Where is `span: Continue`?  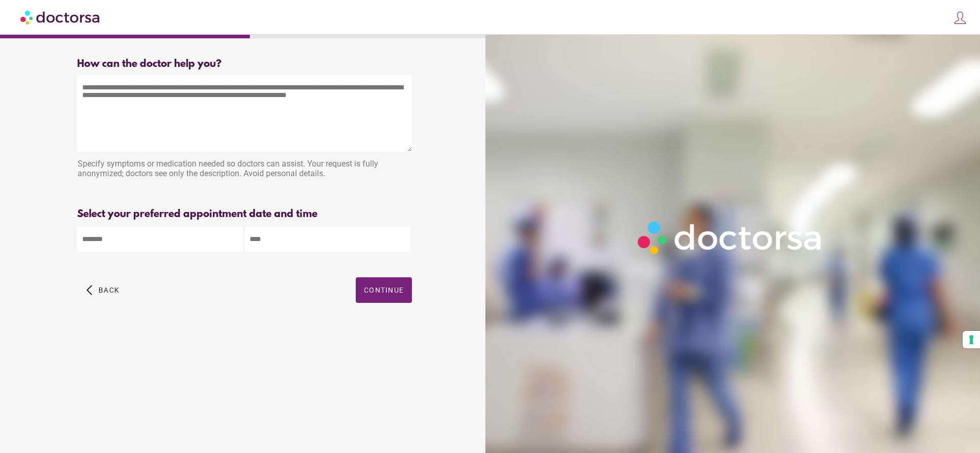 span: Continue is located at coordinates (384, 291).